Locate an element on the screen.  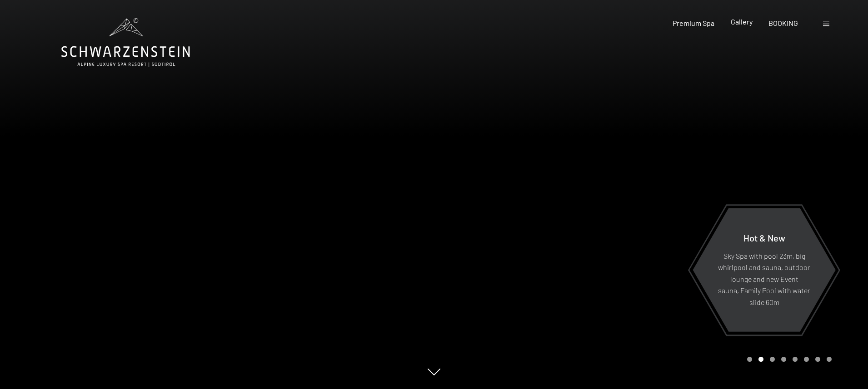
span: BOOKING is located at coordinates (783, 23).